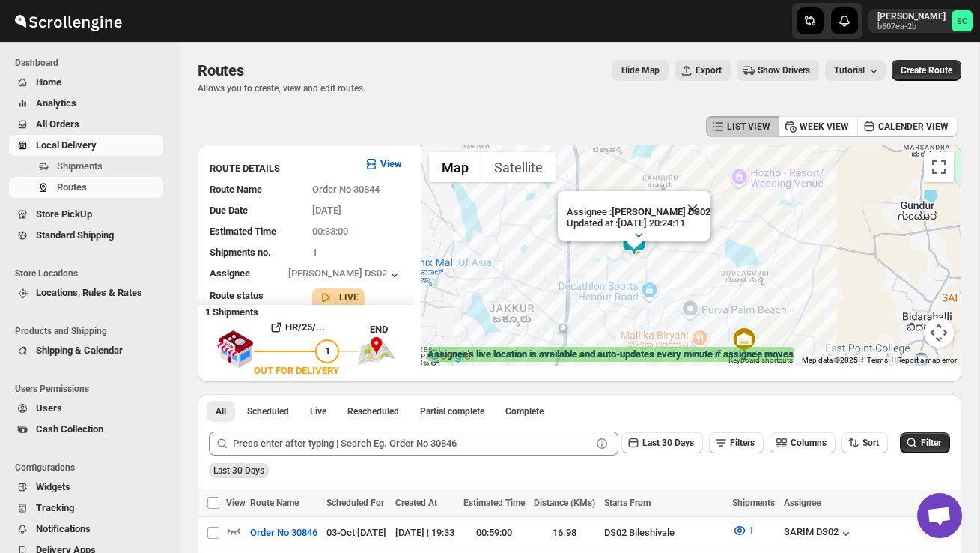 This screenshot has width=980, height=553. I want to click on span: Partial complete, so click(452, 411).